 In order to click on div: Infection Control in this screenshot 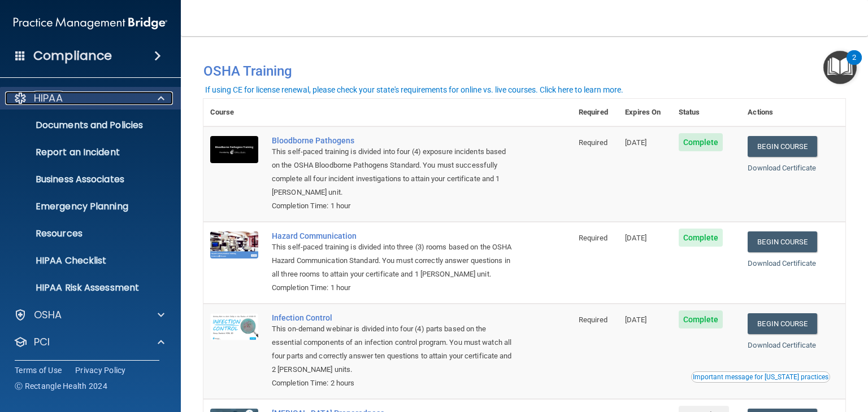, I will do `click(393, 318)`.